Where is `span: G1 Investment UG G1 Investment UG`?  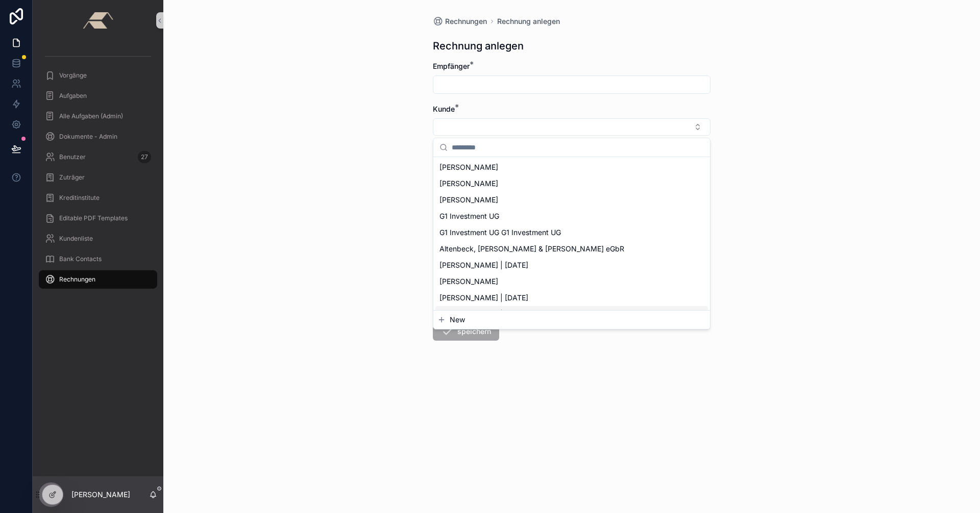 span: G1 Investment UG G1 Investment UG is located at coordinates (500, 232).